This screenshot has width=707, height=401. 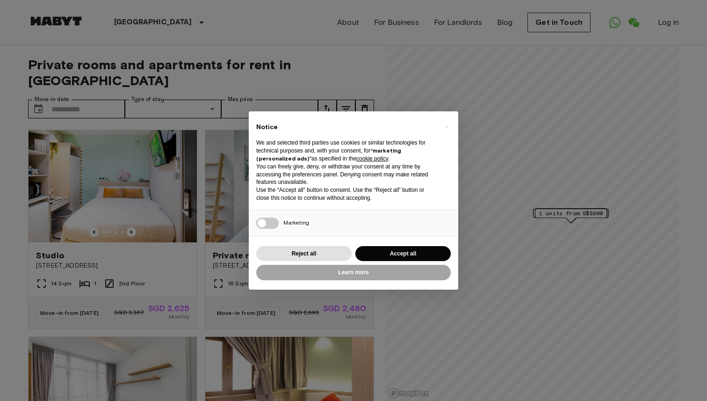 What do you see at coordinates (346, 194) in the screenshot?
I see `p: Use the “Accept all” button to consent. Use the “Reject all” button or close this notice to conti...` at bounding box center [346, 194].